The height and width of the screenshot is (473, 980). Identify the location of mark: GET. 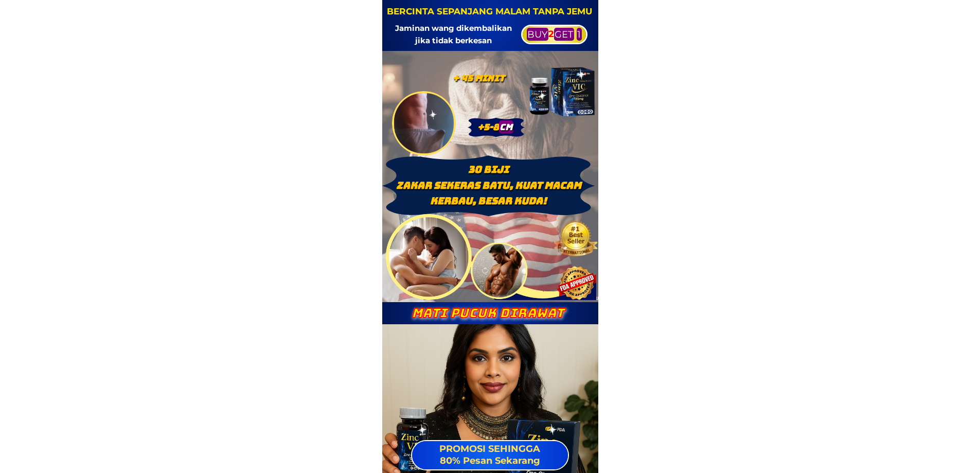
(565, 34).